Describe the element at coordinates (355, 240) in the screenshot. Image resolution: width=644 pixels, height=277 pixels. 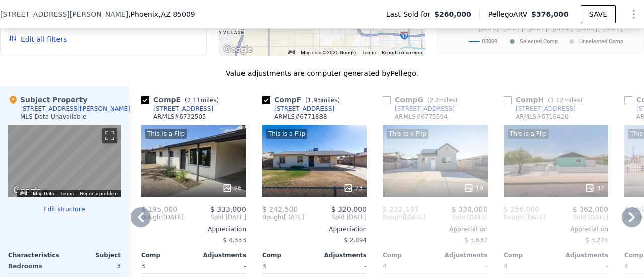
I see `span: $ 2,894` at that location.